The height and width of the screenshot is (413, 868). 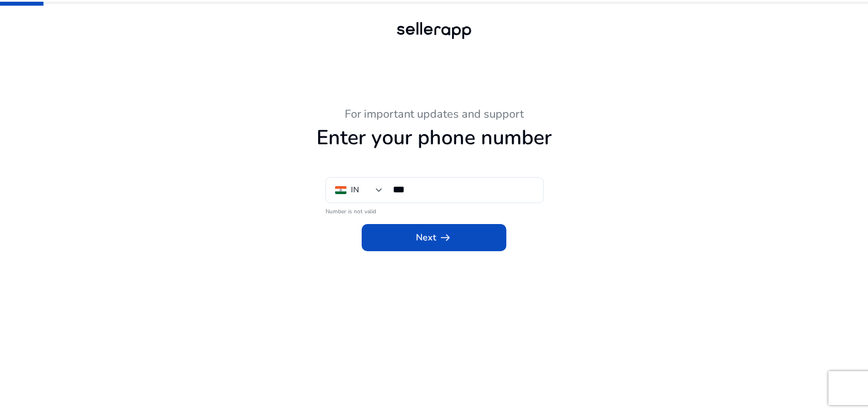 I want to click on h1: Enter your phone number, so click(x=434, y=137).